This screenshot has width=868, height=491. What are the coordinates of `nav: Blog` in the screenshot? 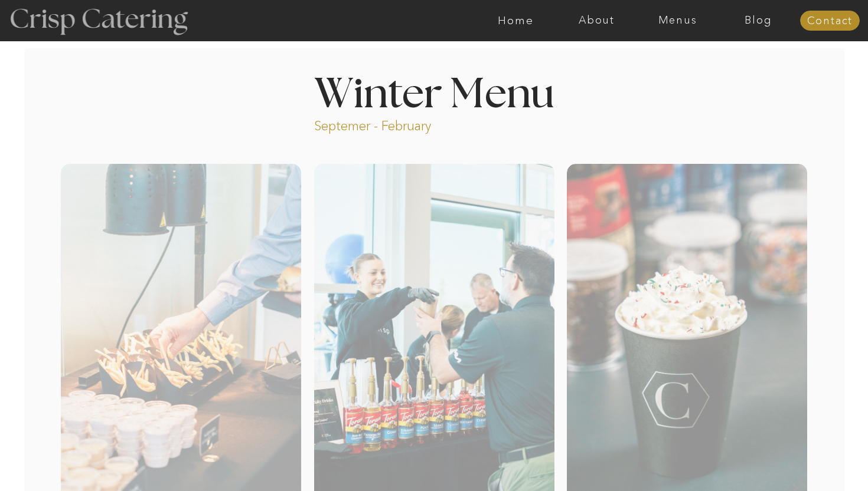 It's located at (758, 21).